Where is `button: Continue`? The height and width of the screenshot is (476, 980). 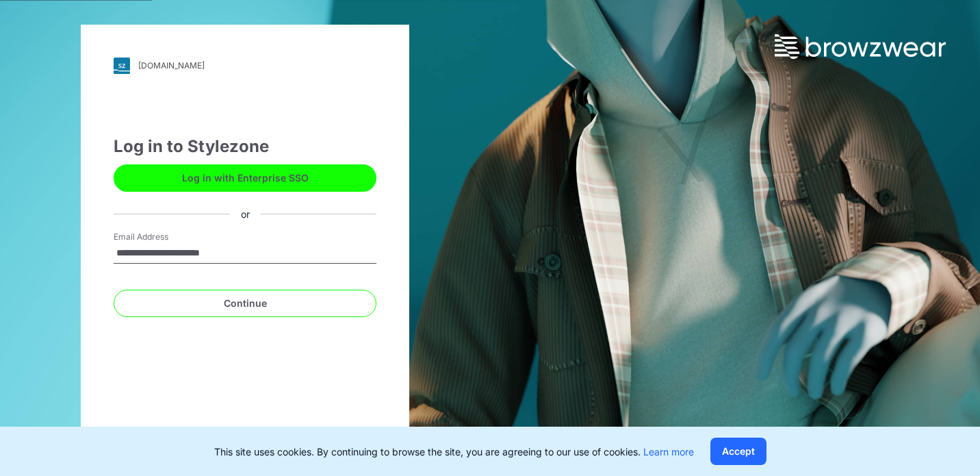
button: Continue is located at coordinates (245, 303).